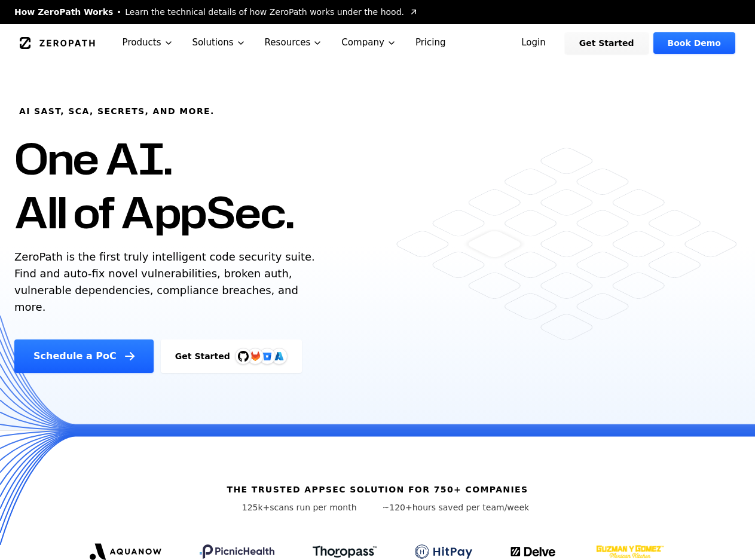 The height and width of the screenshot is (560, 755). I want to click on button: Company, so click(369, 43).